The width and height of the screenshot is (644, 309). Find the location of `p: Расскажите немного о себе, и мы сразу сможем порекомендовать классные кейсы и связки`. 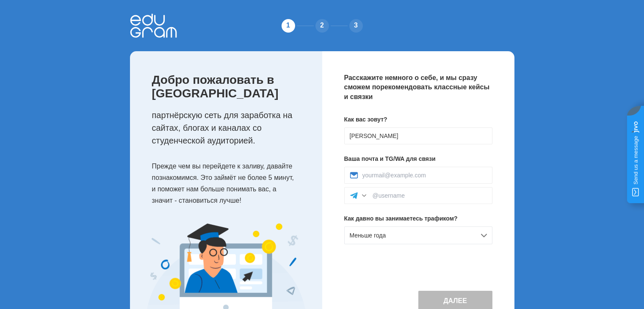

p: Расскажите немного о себе, и мы сразу сможем порекомендовать классные кейсы и связки is located at coordinates (418, 87).